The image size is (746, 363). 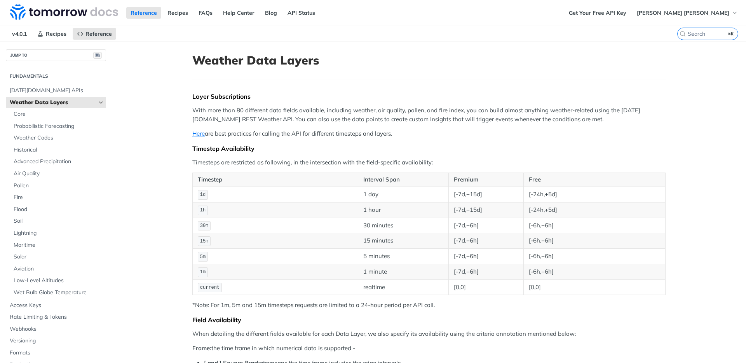 I want to click on a: Core, so click(x=58, y=114).